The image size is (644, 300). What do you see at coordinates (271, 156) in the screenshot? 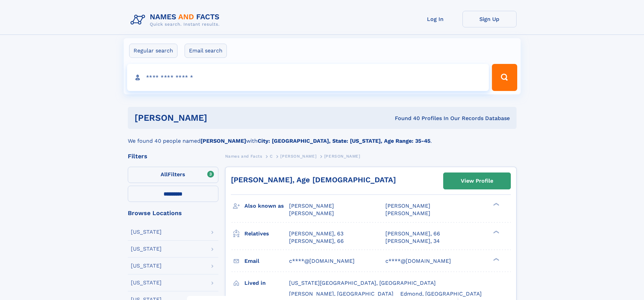
I see `a: C` at bounding box center [271, 156].